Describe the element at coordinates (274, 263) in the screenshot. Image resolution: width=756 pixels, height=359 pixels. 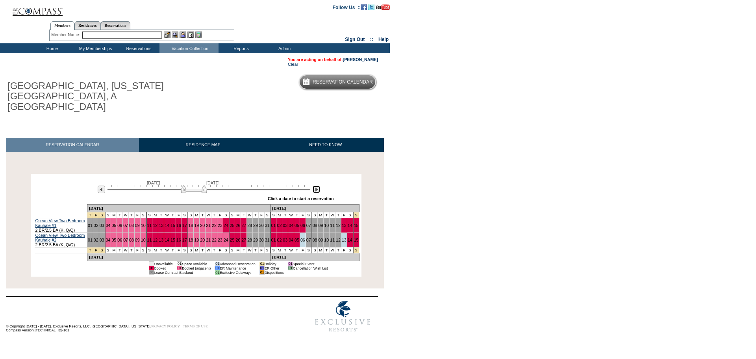
I see `td: Holiday` at that location.